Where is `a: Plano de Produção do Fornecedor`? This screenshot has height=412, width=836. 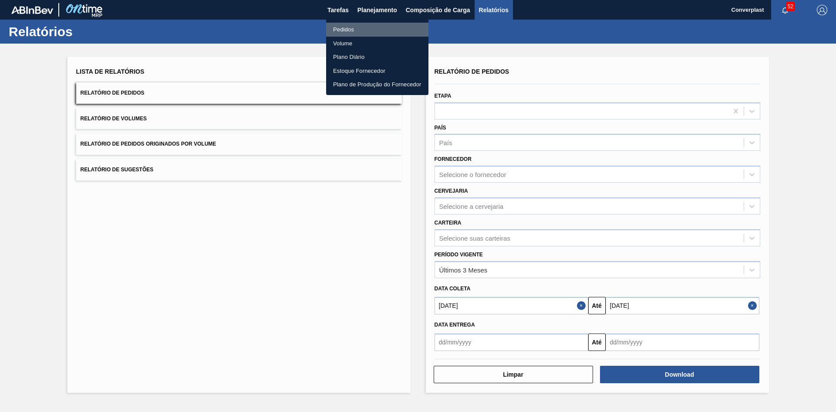 a: Plano de Produção do Fornecedor is located at coordinates (377, 85).